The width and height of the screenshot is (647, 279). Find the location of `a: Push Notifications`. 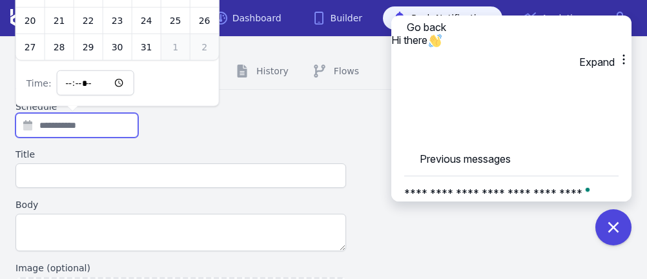

a: Push Notifications is located at coordinates (442, 18).